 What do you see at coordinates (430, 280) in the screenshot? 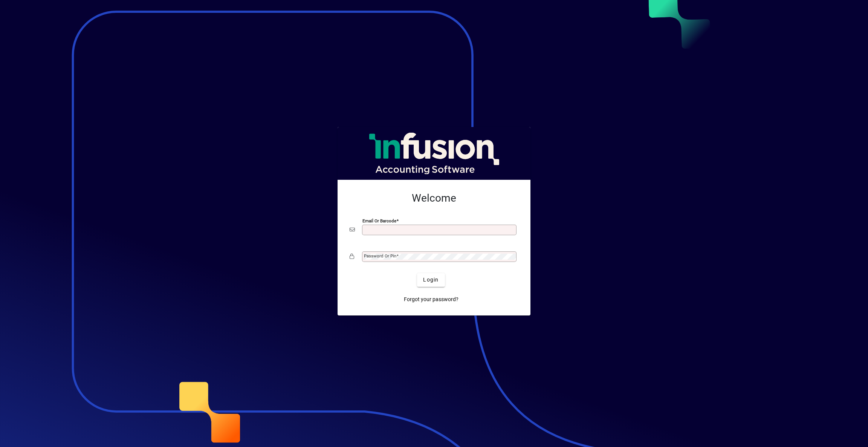
I see `button: Login` at bounding box center [430, 280].